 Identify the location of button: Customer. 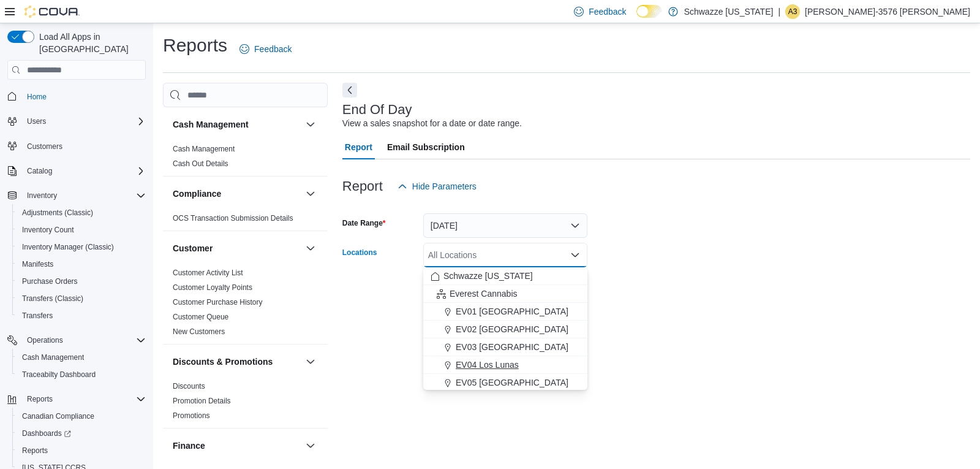
(310, 248).